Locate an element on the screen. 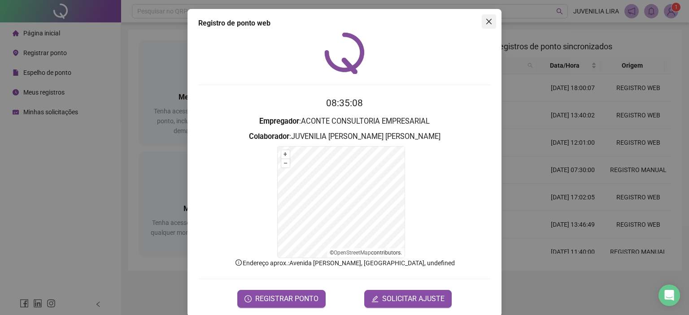 Image resolution: width=689 pixels, height=315 pixels. li: © contributors. is located at coordinates (366, 253).